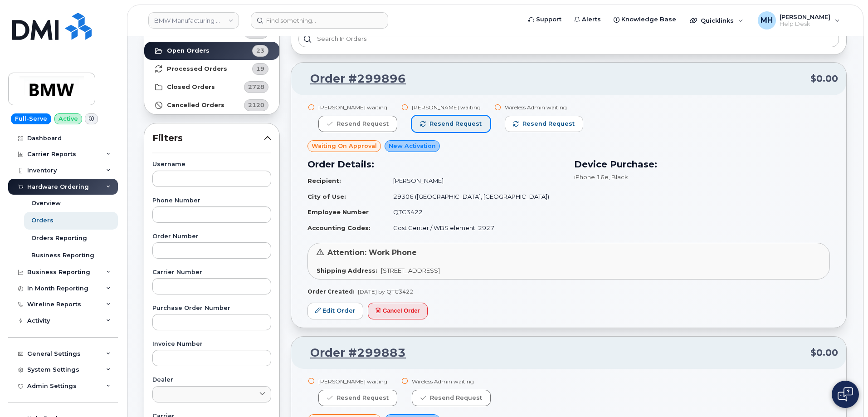 This screenshot has height=417, width=868. Describe the element at coordinates (212, 380) in the screenshot. I see `label: Dealer` at that location.